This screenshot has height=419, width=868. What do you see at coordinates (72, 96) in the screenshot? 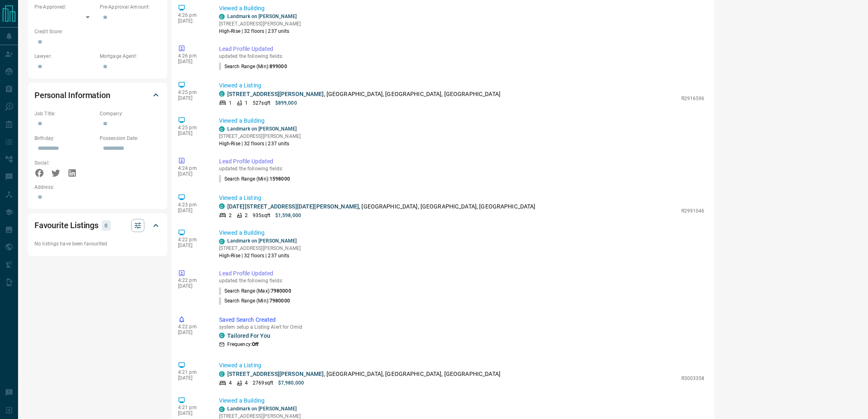
I see `h2: Personal Information` at bounding box center [72, 96].